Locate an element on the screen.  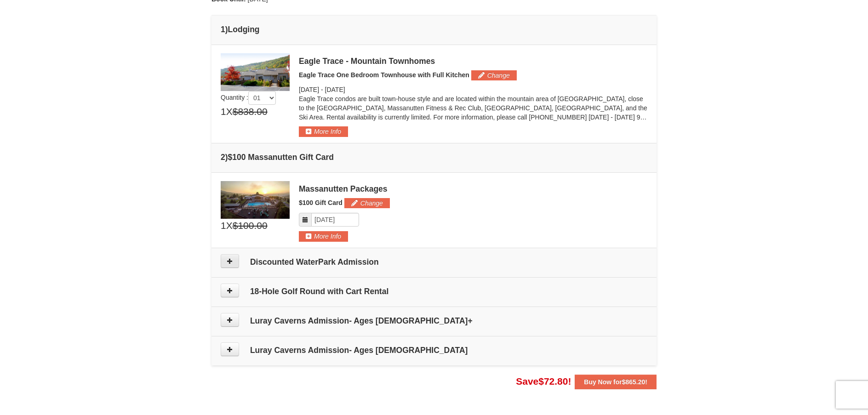
h4: Discounted WaterPark Admission is located at coordinates (434, 262).